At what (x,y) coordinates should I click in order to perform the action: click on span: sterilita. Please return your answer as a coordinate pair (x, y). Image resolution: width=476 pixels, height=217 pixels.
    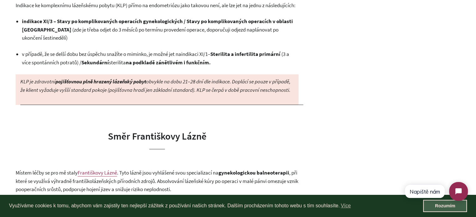
    Looking at the image, I should click on (117, 63).